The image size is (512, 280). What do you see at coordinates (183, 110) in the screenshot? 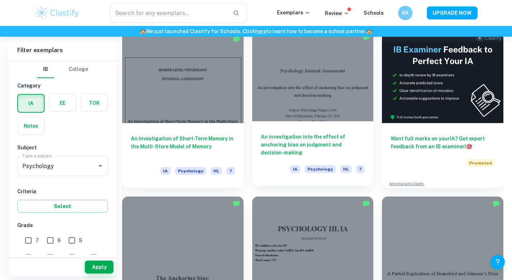
I see `a: An Investigation of Short-Term Memory in the Multi-Store Model of MemoryIAPsychologyHL7` at bounding box center [183, 110].